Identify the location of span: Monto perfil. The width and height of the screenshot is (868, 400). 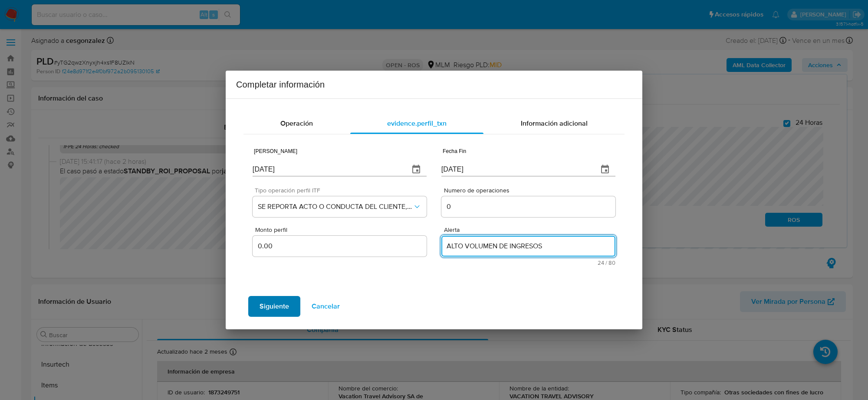
(342, 230).